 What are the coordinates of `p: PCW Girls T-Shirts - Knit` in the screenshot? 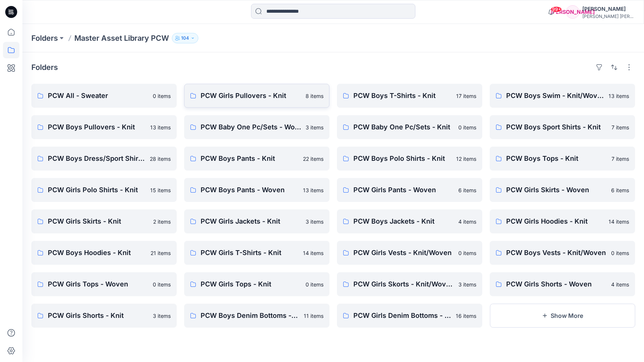 It's located at (250, 252).